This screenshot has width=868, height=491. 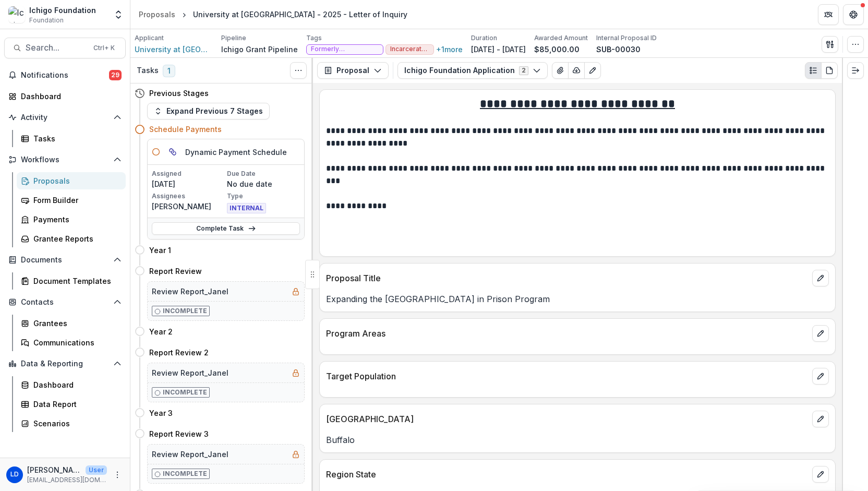 What do you see at coordinates (560, 71) in the screenshot?
I see `button: View Attached Files` at bounding box center [560, 71].